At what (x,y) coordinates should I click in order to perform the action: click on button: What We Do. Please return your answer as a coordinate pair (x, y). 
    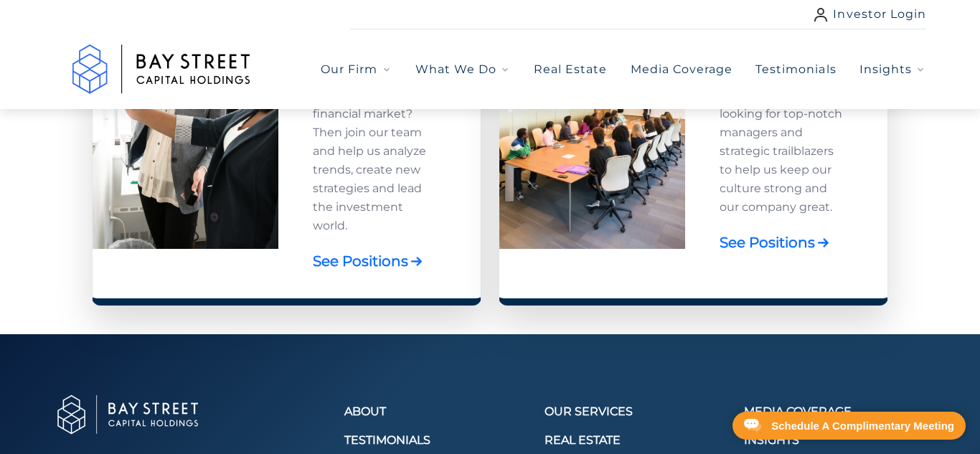
    Looking at the image, I should click on (463, 70).